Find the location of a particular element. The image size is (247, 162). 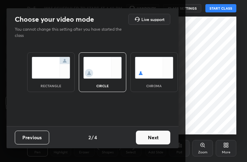

div: More is located at coordinates (226, 152).